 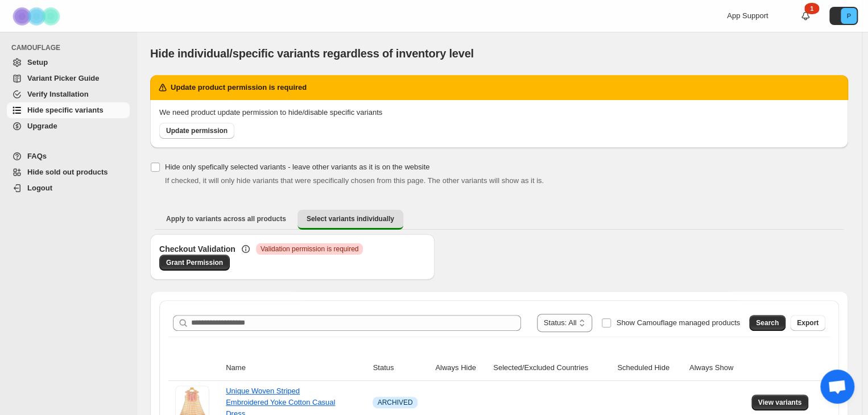 What do you see at coordinates (238, 87) in the screenshot?
I see `h2: Update product permission is required` at bounding box center [238, 87].